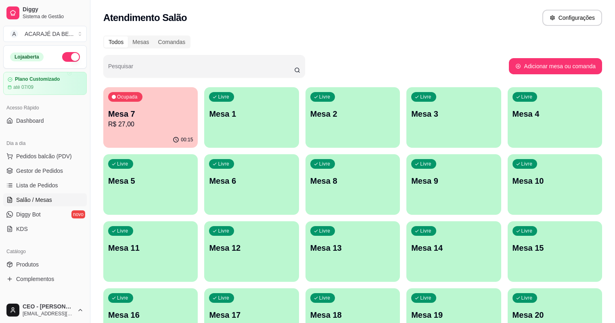 This screenshot has height=323, width=615. Describe the element at coordinates (71, 57) in the screenshot. I see `button: Alterar Status` at that location.